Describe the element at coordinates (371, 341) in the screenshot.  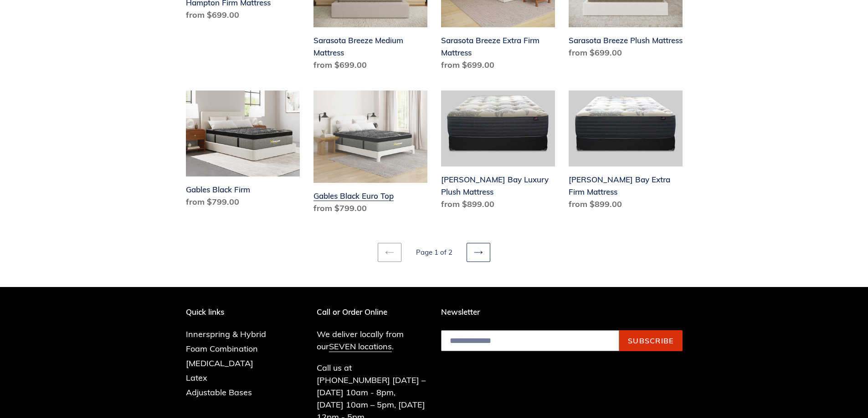
I see `p: We deliver locally from our .` at that location.